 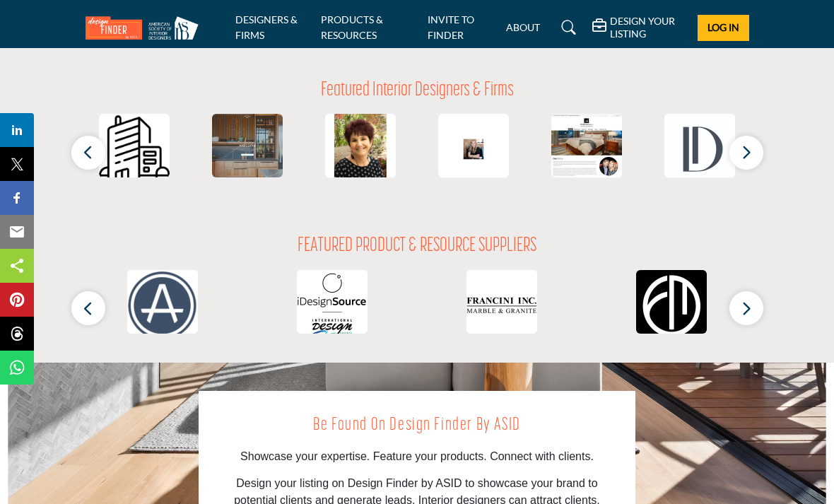 I want to click on img: Fordham Marble Company, so click(x=672, y=306).